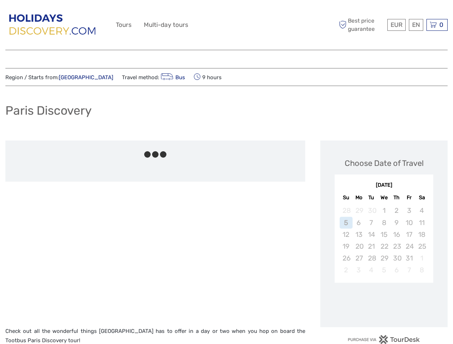 Image resolution: width=453 pixels, height=344 pixels. I want to click on div: Not available Wednesday, October 8th, 2025, so click(384, 223).